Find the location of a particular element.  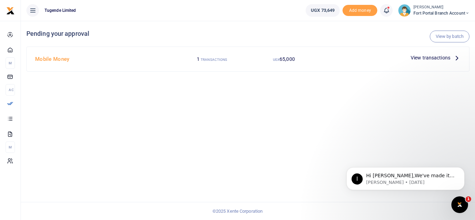

div: message notification from Ibrahim, 6d ago. Hi James,We've made it easier to get support! Use this... is located at coordinates (69, 26).